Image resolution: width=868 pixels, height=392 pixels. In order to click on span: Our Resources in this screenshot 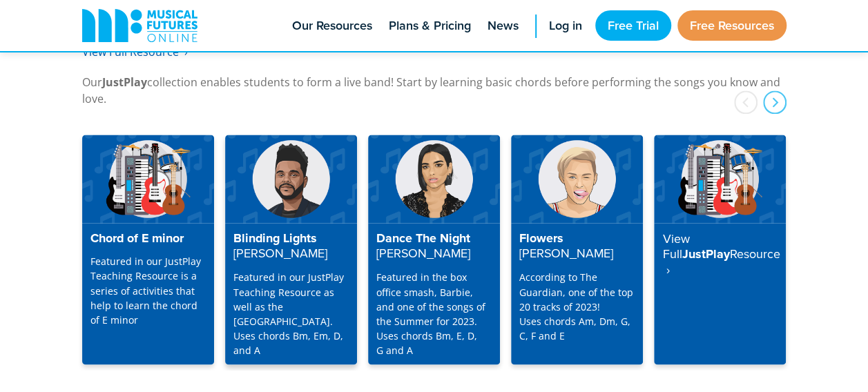, I will do `click(332, 26)`.